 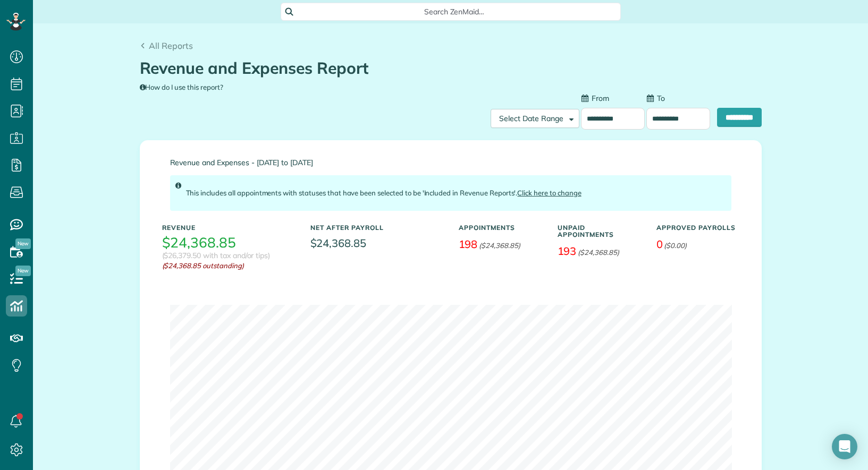 What do you see at coordinates (549, 193) in the screenshot?
I see `a: Click here to change` at bounding box center [549, 193].